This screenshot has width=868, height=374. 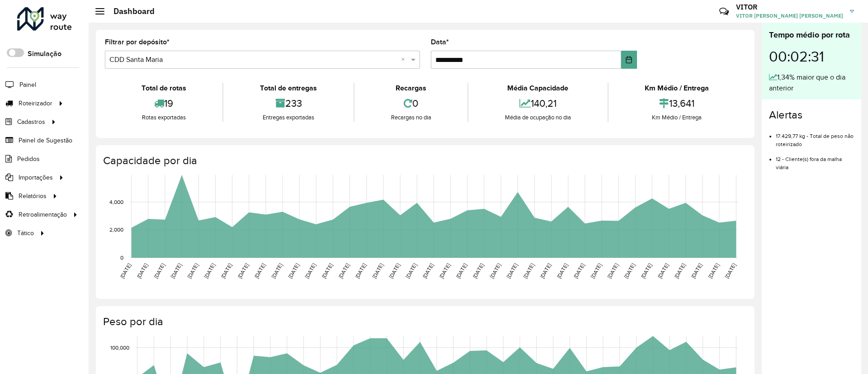 I want to click on div: 13,641, so click(x=677, y=103).